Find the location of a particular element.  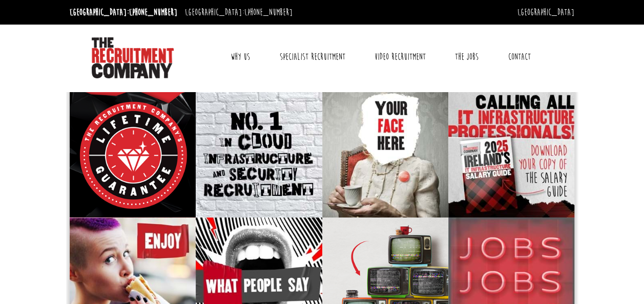

a: Specialist Recruitment is located at coordinates (312, 57).